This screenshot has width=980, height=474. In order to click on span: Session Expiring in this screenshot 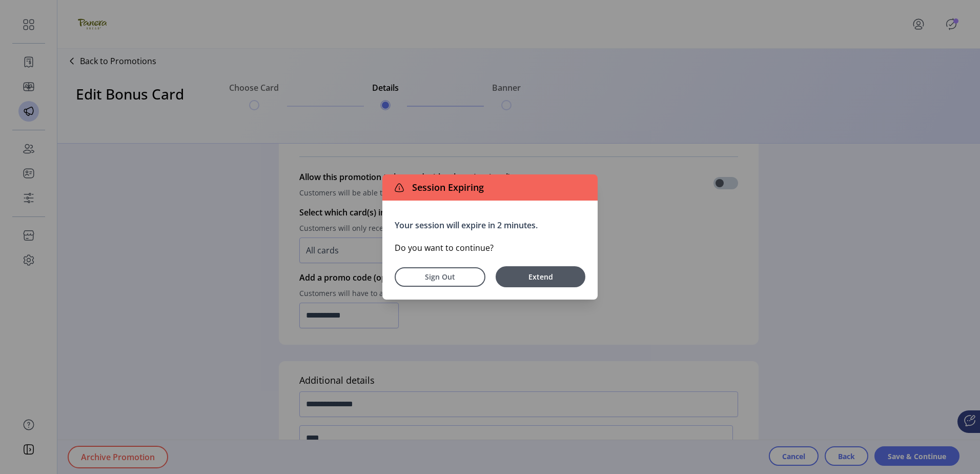, I will do `click(446, 187)`.